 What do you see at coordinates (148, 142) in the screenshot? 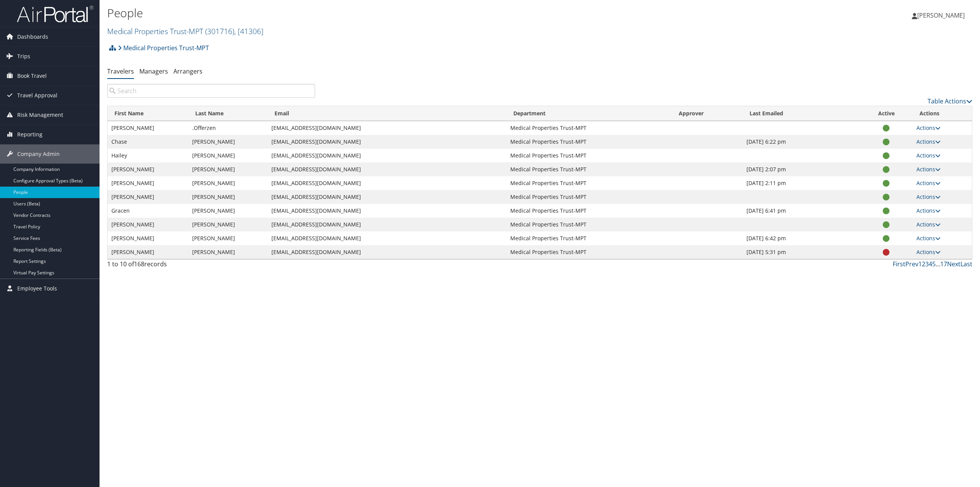
I see `td: Chase` at bounding box center [148, 142].